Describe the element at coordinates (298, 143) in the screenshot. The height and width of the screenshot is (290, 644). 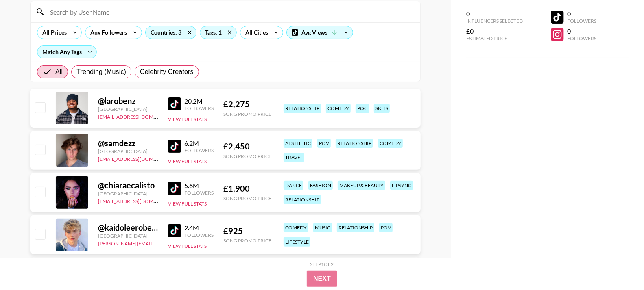
I see `div: aesthetic` at that location.